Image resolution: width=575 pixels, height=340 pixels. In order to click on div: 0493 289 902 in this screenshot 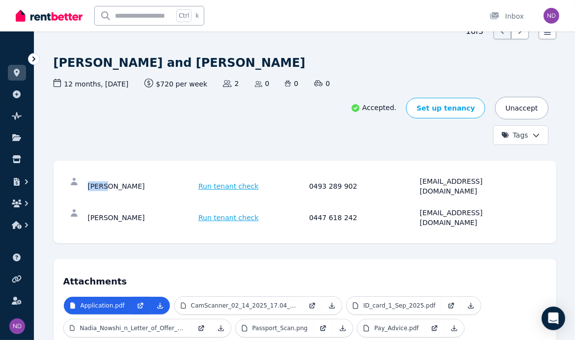, I will do `click(363, 186)`.